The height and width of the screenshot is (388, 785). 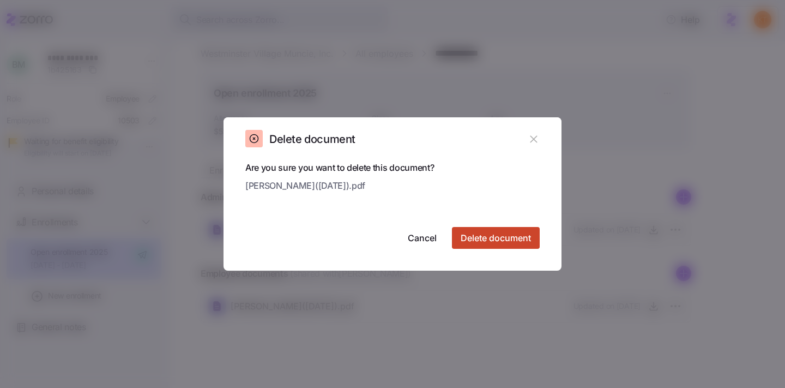 What do you see at coordinates (422, 238) in the screenshot?
I see `span: Cancel` at bounding box center [422, 238].